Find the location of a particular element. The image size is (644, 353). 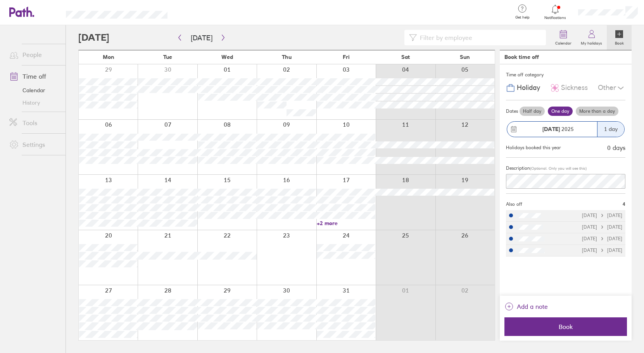

label: Calendar is located at coordinates (563, 42).